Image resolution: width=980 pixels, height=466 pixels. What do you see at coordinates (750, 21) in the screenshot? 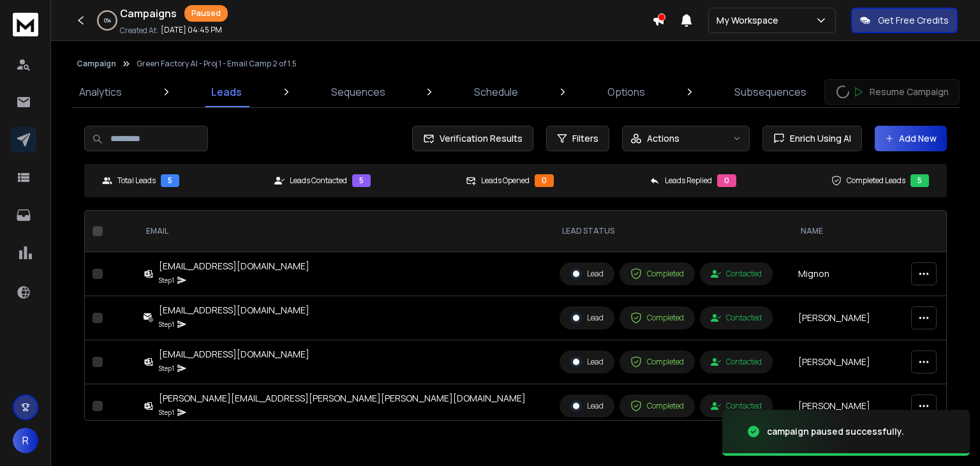
I see `p: My Workspace` at bounding box center [750, 21].